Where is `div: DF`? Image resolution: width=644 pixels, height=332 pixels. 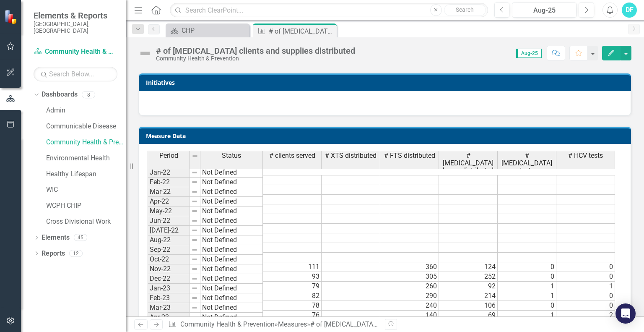 div: DF is located at coordinates (629, 10).